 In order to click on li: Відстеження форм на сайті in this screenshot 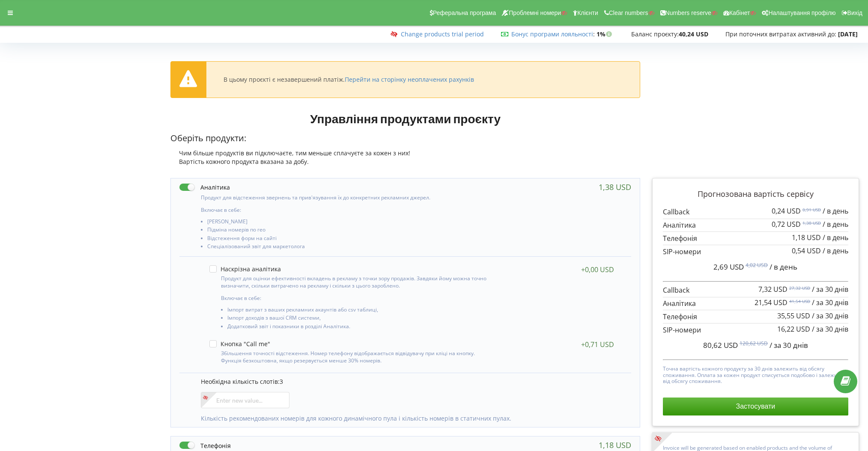, I will do `click(351, 239)`.